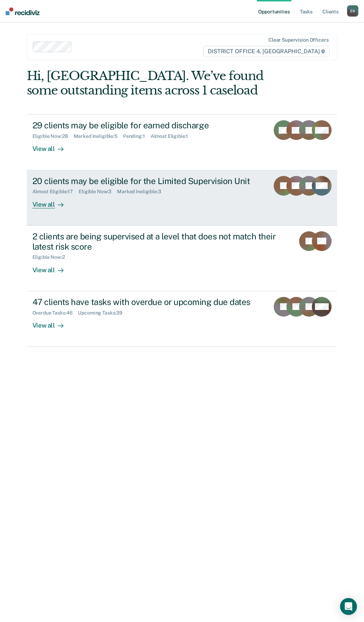 This screenshot has height=622, width=364. I want to click on div: Pending : 1, so click(137, 136).